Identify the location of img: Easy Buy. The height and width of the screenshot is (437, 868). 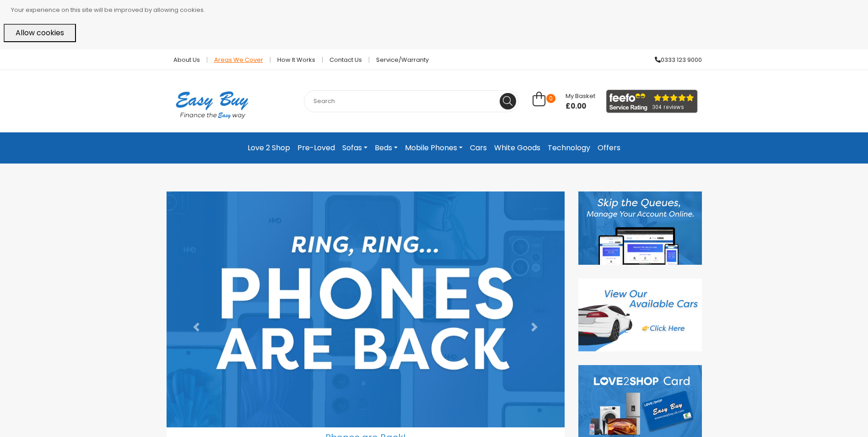
(212, 105).